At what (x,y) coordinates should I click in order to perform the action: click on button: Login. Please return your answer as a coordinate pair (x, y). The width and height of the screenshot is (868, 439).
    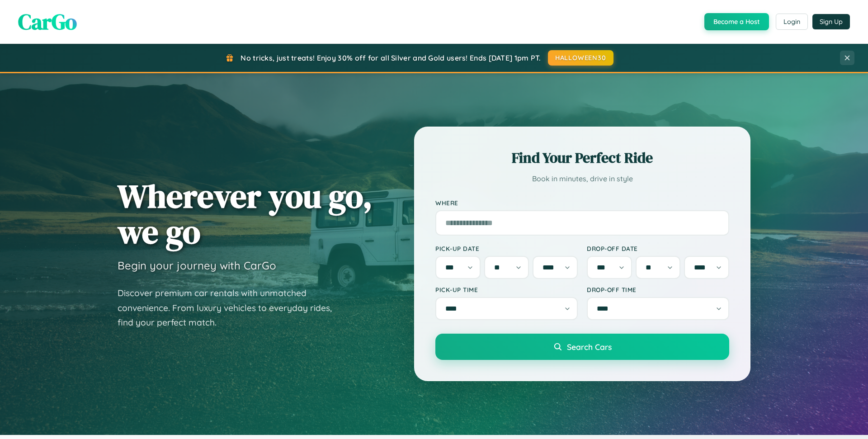
    Looking at the image, I should click on (792, 22).